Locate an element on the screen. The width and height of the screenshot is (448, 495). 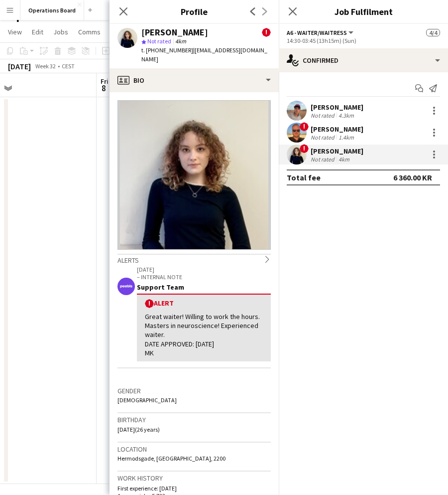
h3: Profile is located at coordinates (194, 12).